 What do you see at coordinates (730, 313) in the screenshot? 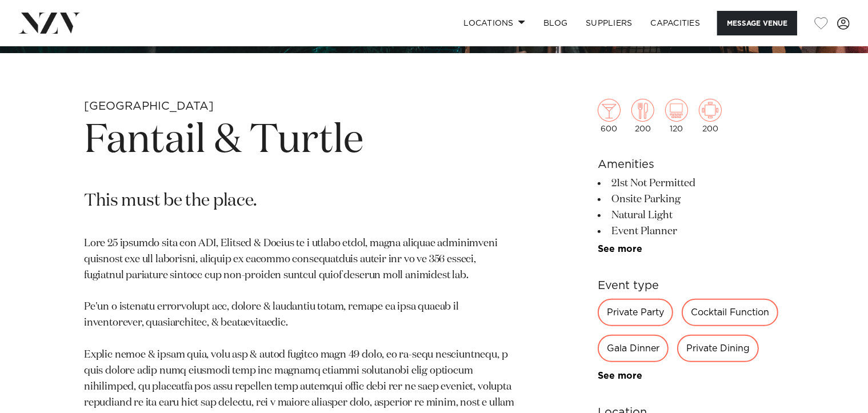
I see `div: Cocktail Function` at bounding box center [730, 313].